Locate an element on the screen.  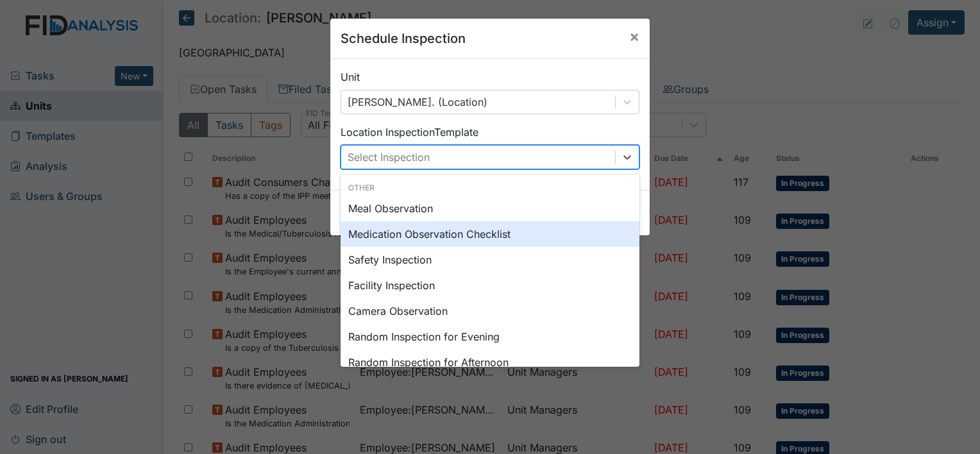
div: Medication Observation Checklist is located at coordinates (490, 234).